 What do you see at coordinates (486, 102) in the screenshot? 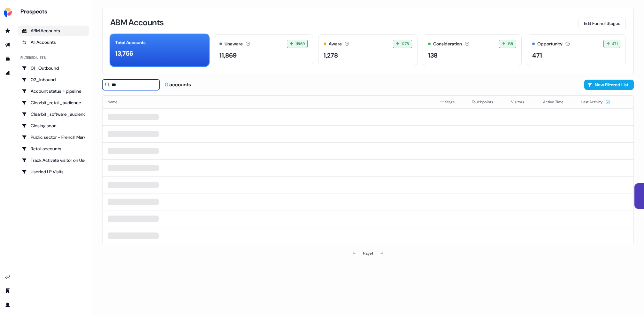
I see `button: Touchpoints` at bounding box center [486, 102].